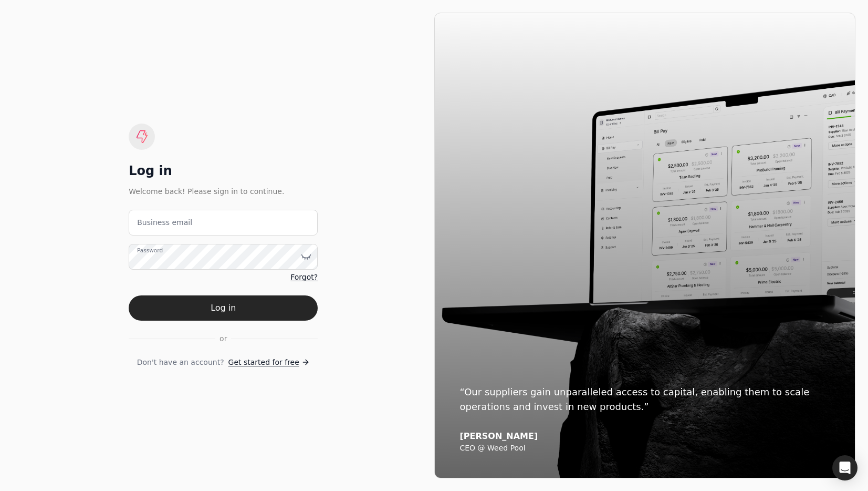  I want to click on div: “Our suppliers gain unparalleled access to capital, enabling them to scale operations and invest ..., so click(645, 400).